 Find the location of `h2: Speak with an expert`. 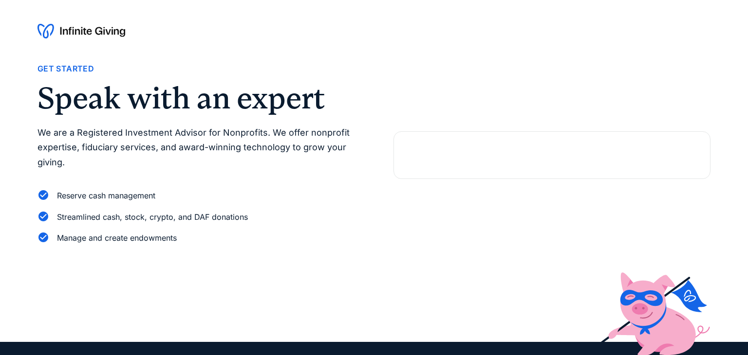

h2: Speak with an expert is located at coordinates (196, 98).